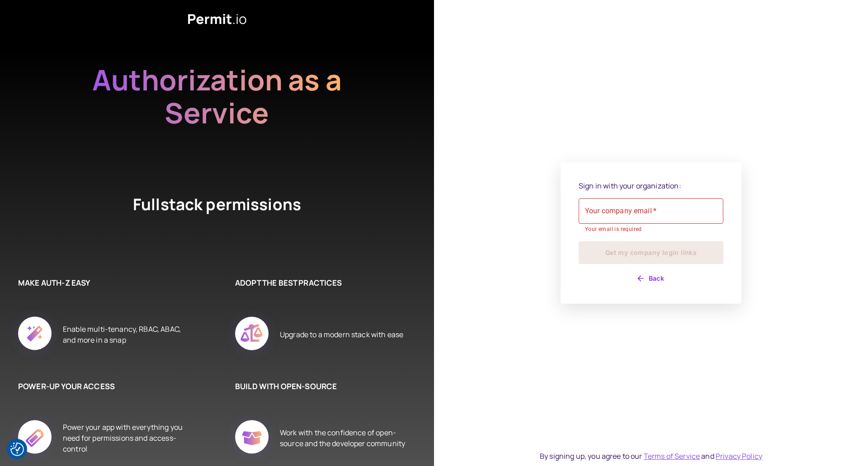 This screenshot has width=868, height=466. Describe the element at coordinates (104, 386) in the screenshot. I see `h6: POWER-UP YOUR ACCESS` at that location.